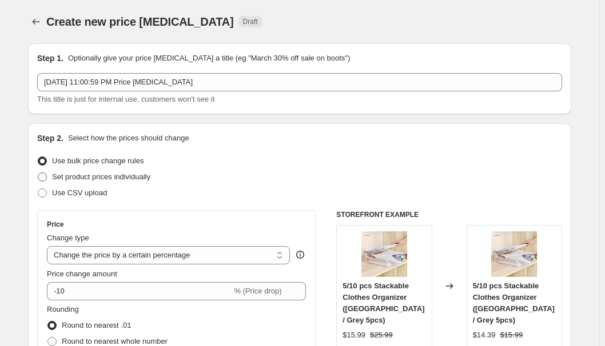  Describe the element at coordinates (114, 341) in the screenshot. I see `span: Round to nearest whole number` at that location.